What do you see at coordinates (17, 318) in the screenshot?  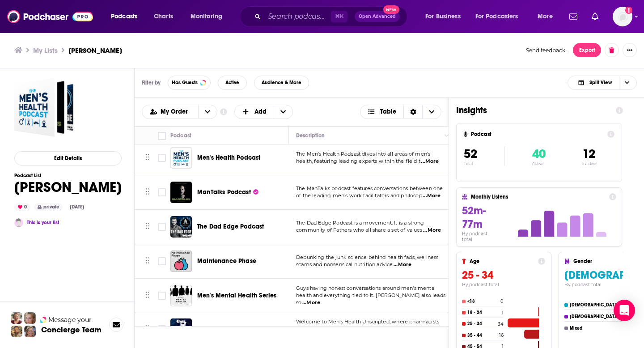 I see `img: Sydney Profile` at bounding box center [17, 318].